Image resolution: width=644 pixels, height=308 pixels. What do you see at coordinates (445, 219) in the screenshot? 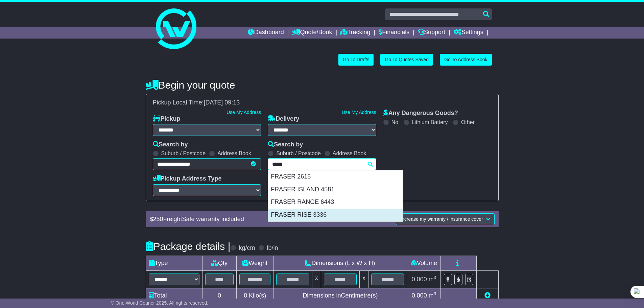
I see `button: Increase my warranty / insurance cover` at bounding box center [445, 219].